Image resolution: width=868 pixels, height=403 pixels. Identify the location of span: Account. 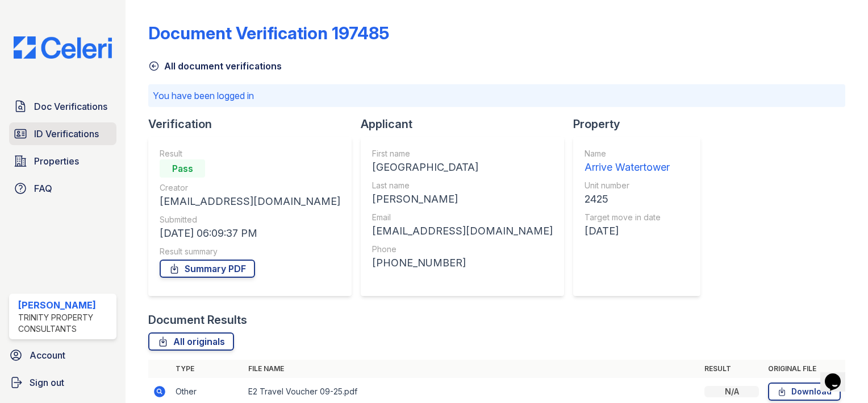
(48, 355).